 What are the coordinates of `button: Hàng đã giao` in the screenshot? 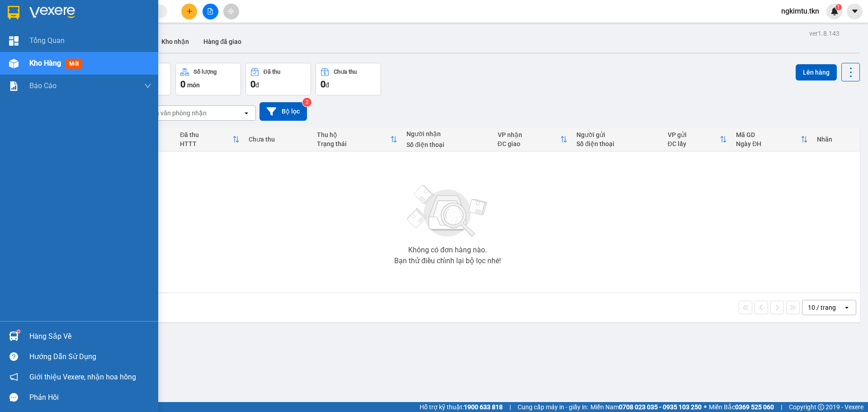 It's located at (223, 41).